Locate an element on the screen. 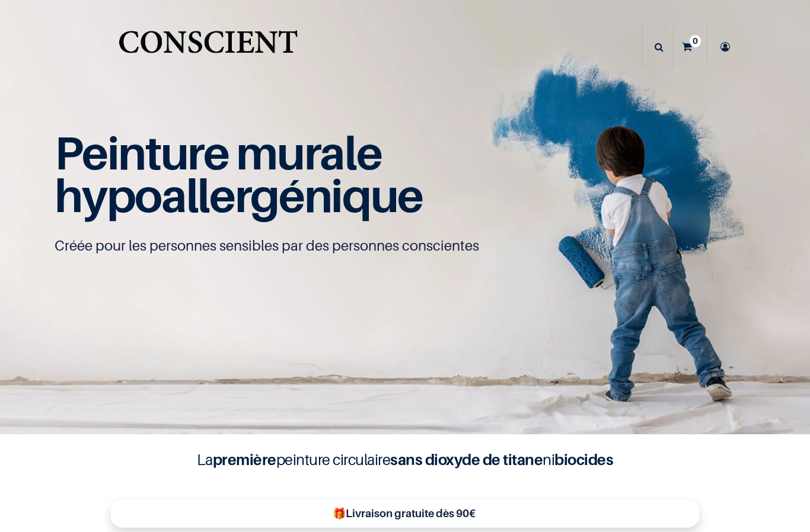  h4: La peinture circulaire ni is located at coordinates (405, 460).